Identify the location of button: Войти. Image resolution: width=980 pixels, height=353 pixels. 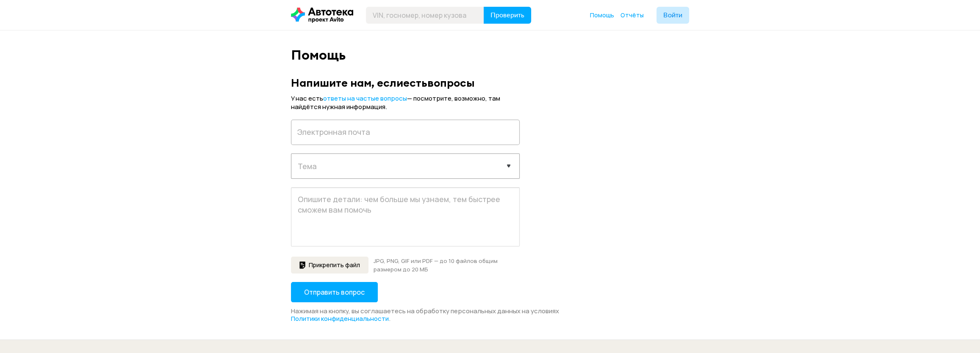
(672, 15).